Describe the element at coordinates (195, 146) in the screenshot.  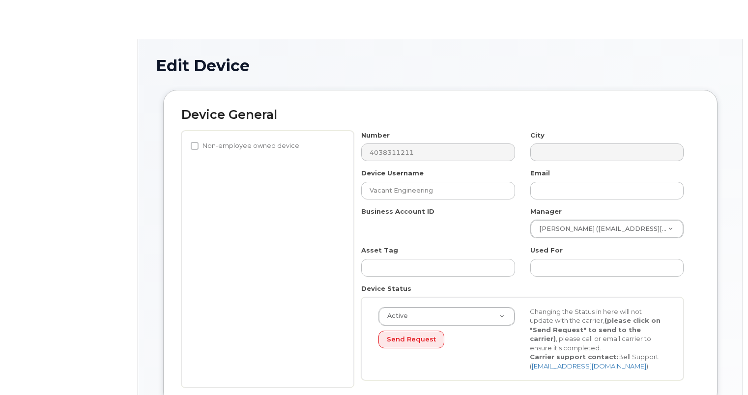
I see `input: Non-employee owned device` at that location.